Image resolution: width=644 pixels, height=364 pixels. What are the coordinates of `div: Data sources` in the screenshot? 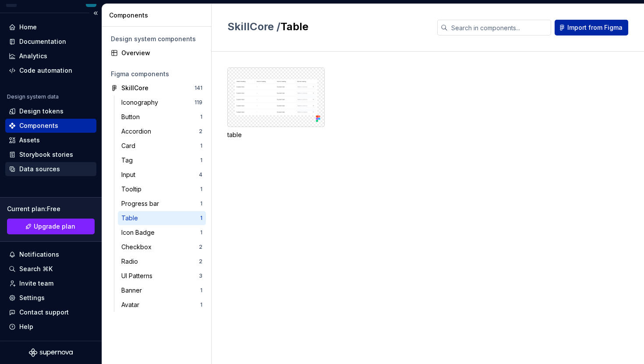 It's located at (40, 169).